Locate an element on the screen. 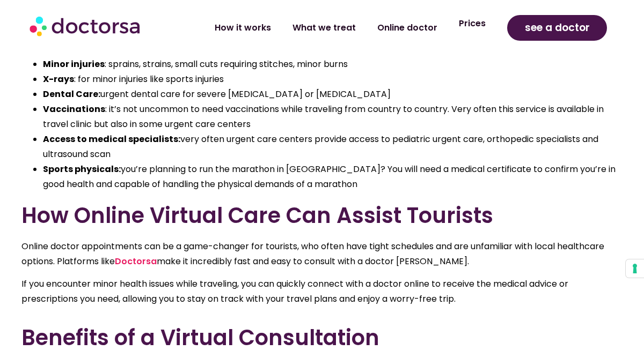 The height and width of the screenshot is (358, 644). nav: Menu is located at coordinates (335, 28).